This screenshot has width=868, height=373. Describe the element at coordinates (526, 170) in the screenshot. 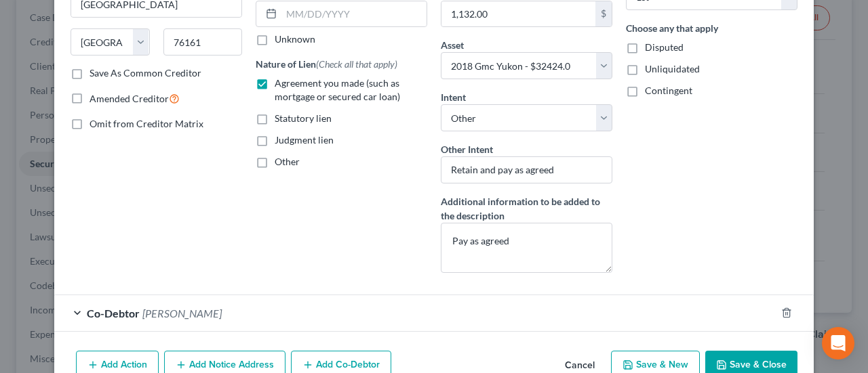

I see `input: Specify...` at that location.